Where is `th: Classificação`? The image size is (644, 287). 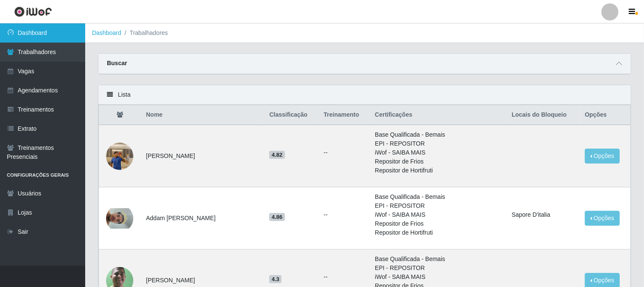
th: Classificação is located at coordinates (291, 115).